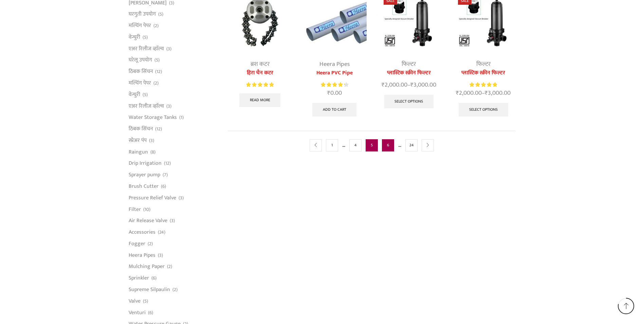  What do you see at coordinates (145, 164) in the screenshot?
I see `a: Drip Irrigation` at bounding box center [145, 164].